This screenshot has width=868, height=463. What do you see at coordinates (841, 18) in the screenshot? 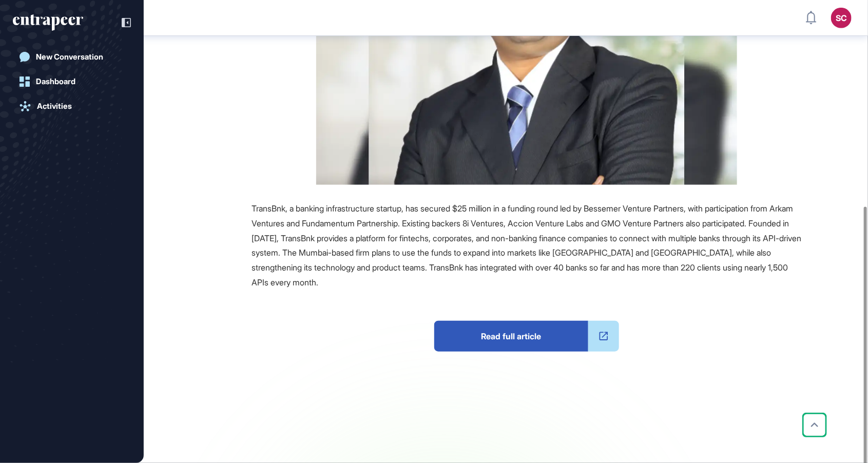
I see `div: SC` at bounding box center [841, 18].